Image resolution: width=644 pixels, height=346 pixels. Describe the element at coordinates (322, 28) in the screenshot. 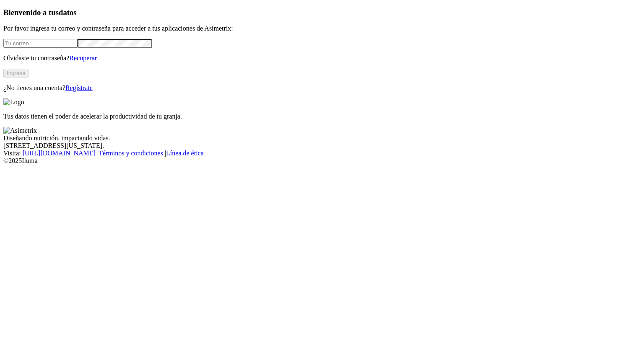

I see `p: Por favor ingresa tu correo y contraseña para acceder a tus aplicaciones de Asimetrix:` at that location.